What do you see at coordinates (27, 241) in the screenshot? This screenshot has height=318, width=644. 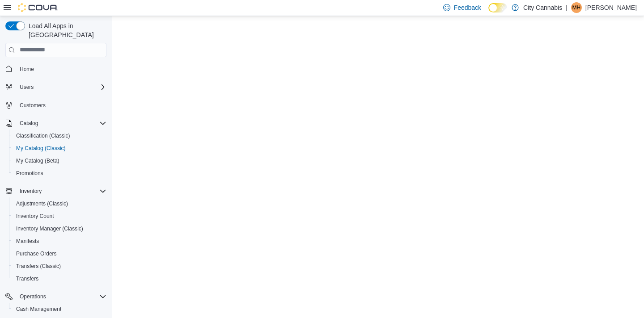 I see `a: Manifests` at bounding box center [27, 241].